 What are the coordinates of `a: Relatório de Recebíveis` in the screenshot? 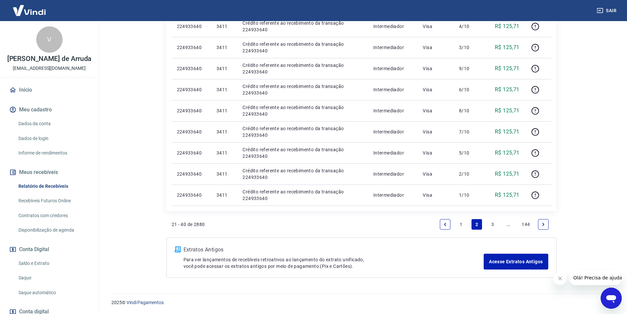 It's located at (53, 186).